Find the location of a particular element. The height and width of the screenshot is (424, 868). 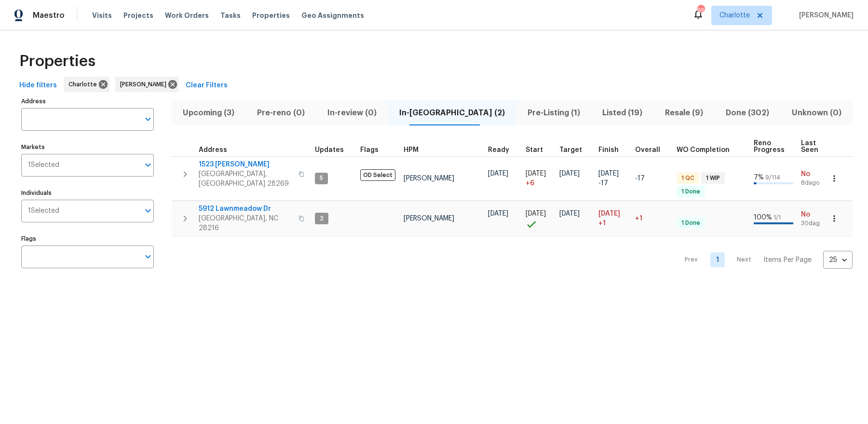

nav: Pagination Navigation is located at coordinates (764, 260).